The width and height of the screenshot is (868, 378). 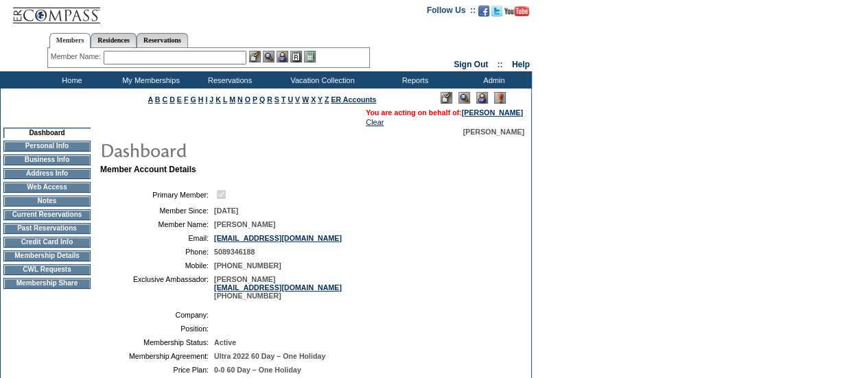 I want to click on a: G, so click(x=193, y=100).